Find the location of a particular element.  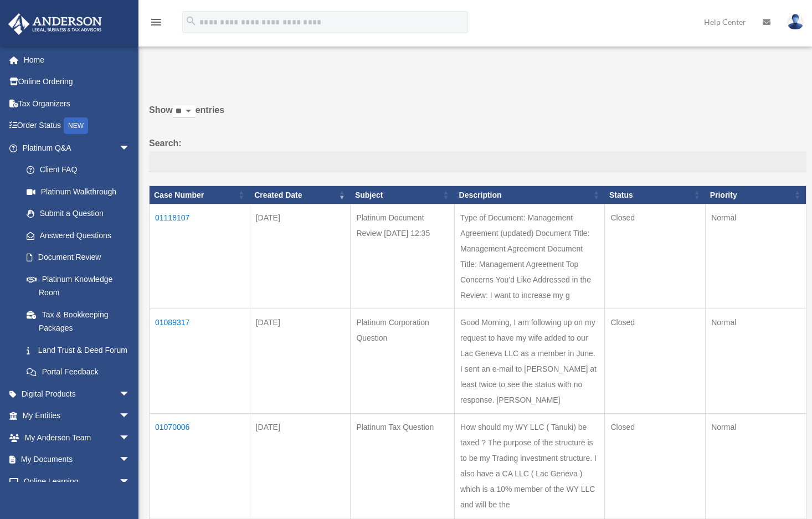

i: menu is located at coordinates (156, 22).